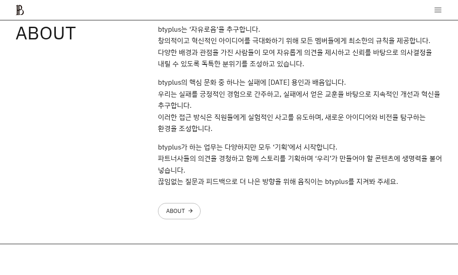 The width and height of the screenshot is (458, 275). What do you see at coordinates (300, 165) in the screenshot?
I see `p: btyplus가 하는 업무는 다양하지만 모두 ‘기획’에서 시작합니다. 파트너사들의 의견을 경청하고 함께 스토리를 기획하며 ‘우리’가 만들어야 할 콘텐츠에 생명력을 불어 넣습니...` at bounding box center [300, 165].